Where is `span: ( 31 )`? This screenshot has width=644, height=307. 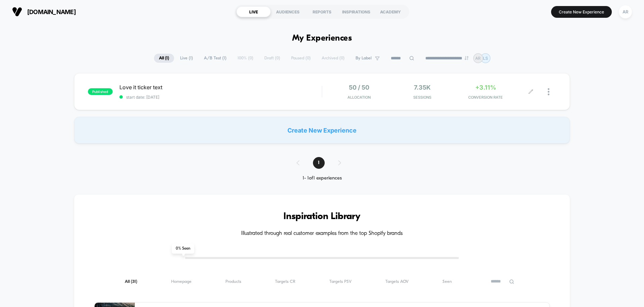 span: ( 31 ) is located at coordinates (134, 282).